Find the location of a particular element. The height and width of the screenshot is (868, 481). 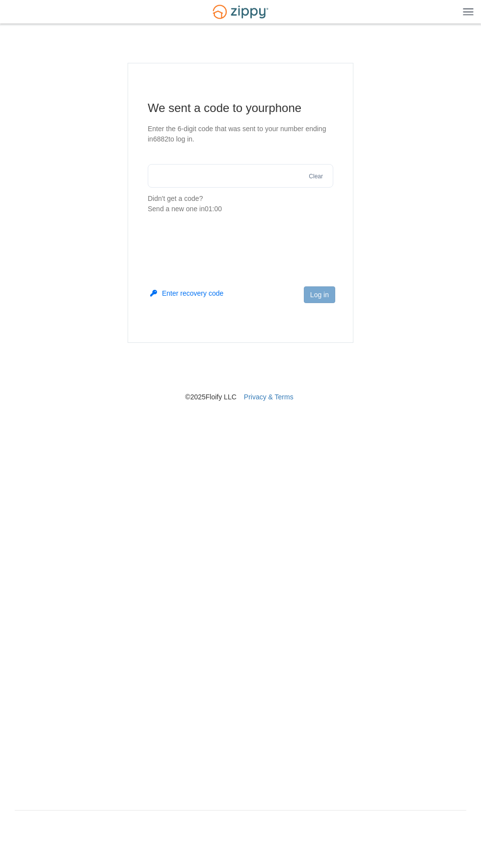

button: Enter recovery code is located at coordinates (187, 293).